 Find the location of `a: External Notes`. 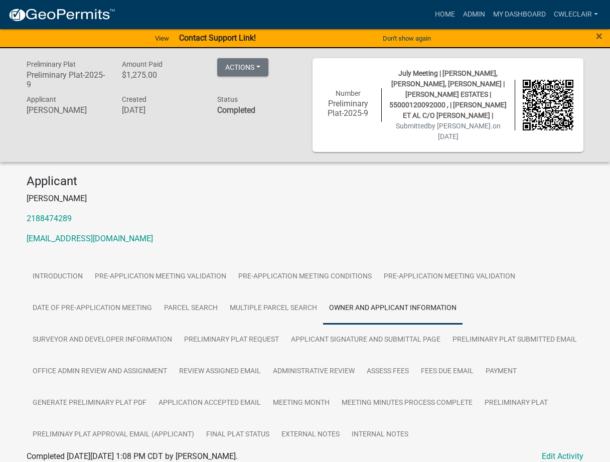

a: External Notes is located at coordinates (310, 435).